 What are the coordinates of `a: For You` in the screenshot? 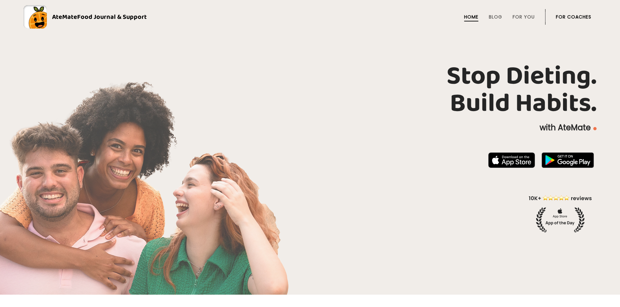 It's located at (523, 17).